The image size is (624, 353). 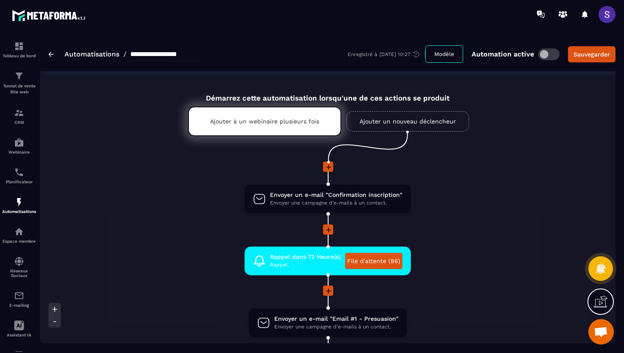 I want to click on img: arrow, so click(x=51, y=54).